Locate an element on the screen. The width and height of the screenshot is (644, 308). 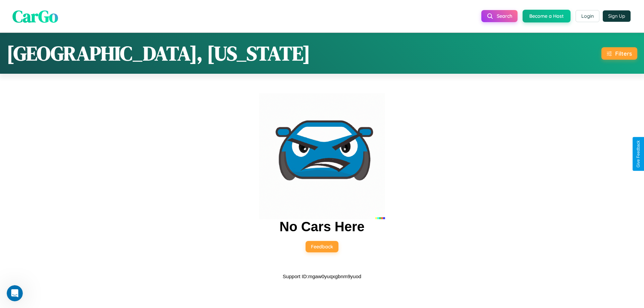
div: Give Feedback is located at coordinates (638, 154).